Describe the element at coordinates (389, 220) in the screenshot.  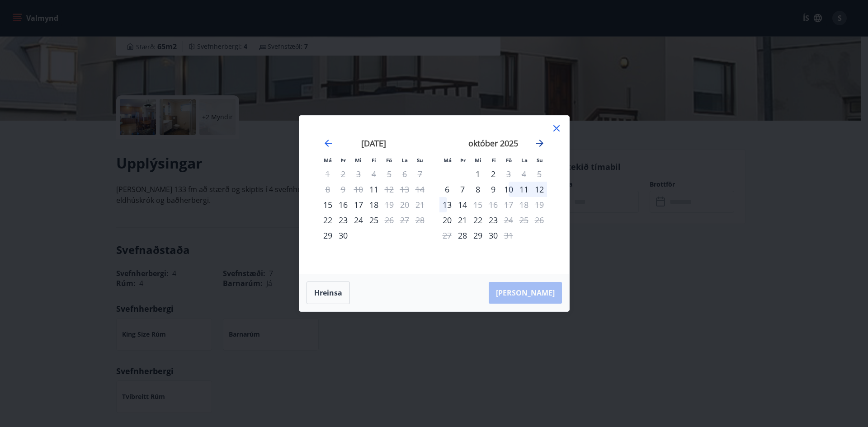
I see `td: Not available. föstudagur, 26. september 2025` at that location.